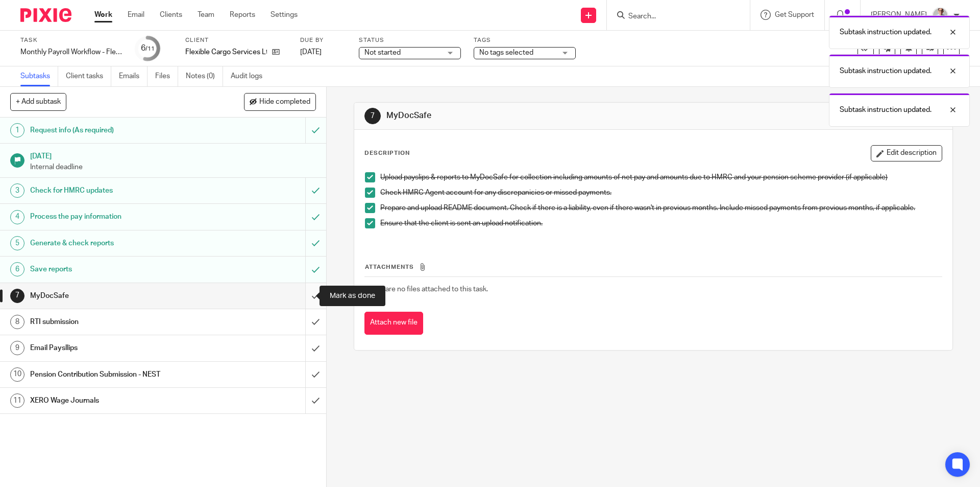 The width and height of the screenshot is (980, 487). Describe the element at coordinates (506, 53) in the screenshot. I see `span: No tags selected` at that location.